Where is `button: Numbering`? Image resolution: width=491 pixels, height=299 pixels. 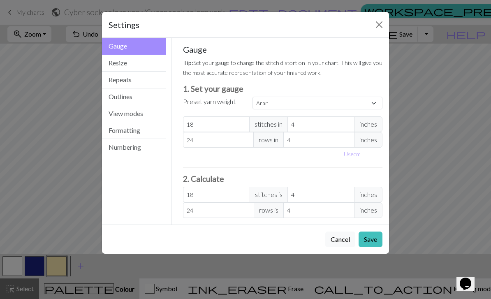
button: Numbering is located at coordinates (134, 147).